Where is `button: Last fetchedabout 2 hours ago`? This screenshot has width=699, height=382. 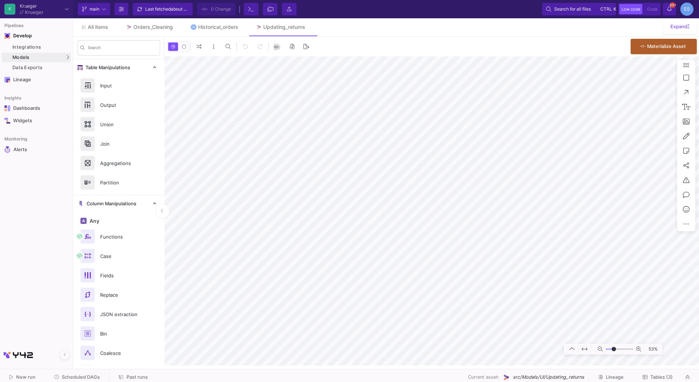
button: Last fetchedabout 2 hours ago is located at coordinates (163, 9).